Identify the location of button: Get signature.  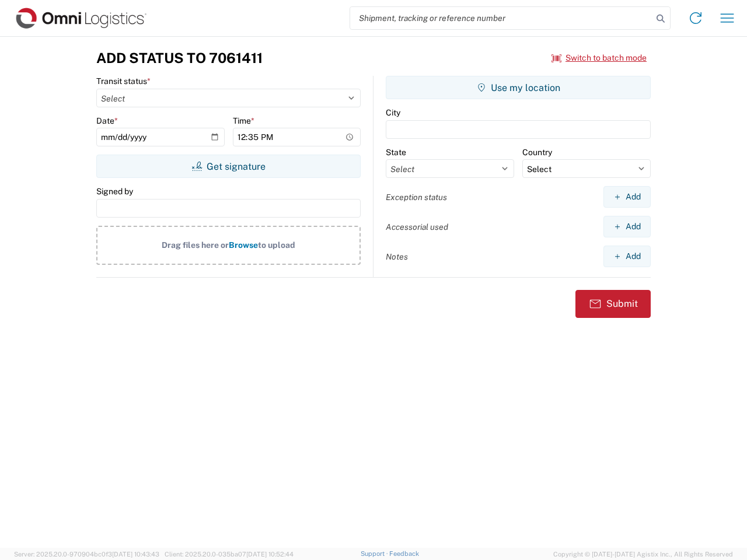
(228, 166).